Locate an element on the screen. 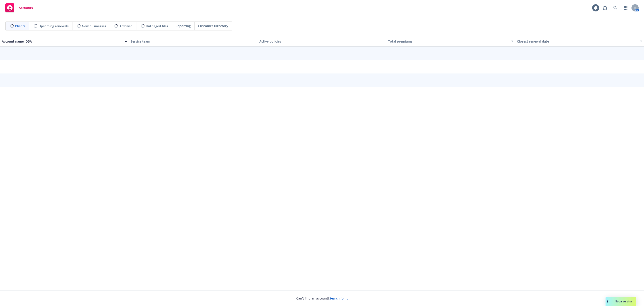 The width and height of the screenshot is (644, 306). a: Search for it is located at coordinates (338, 298).